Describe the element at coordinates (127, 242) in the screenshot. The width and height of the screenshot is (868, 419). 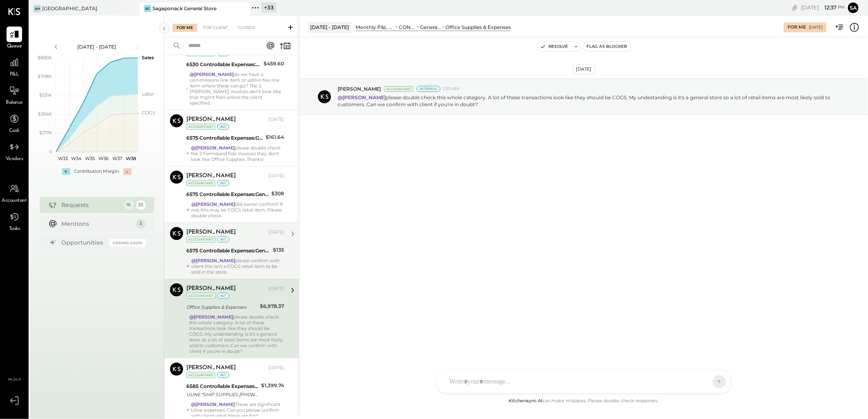
I see `div: Coming Soon` at that location.